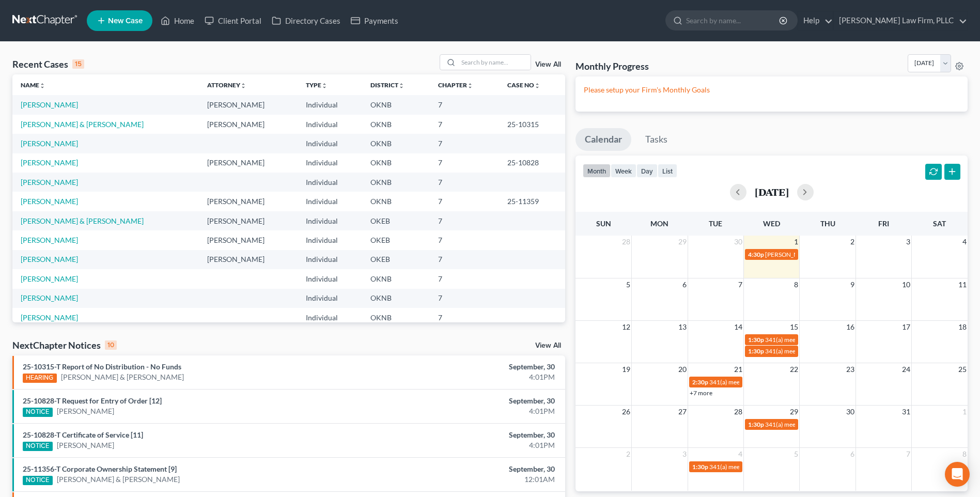 This screenshot has height=497, width=980. Describe the element at coordinates (794, 412) in the screenshot. I see `span: 29` at that location.